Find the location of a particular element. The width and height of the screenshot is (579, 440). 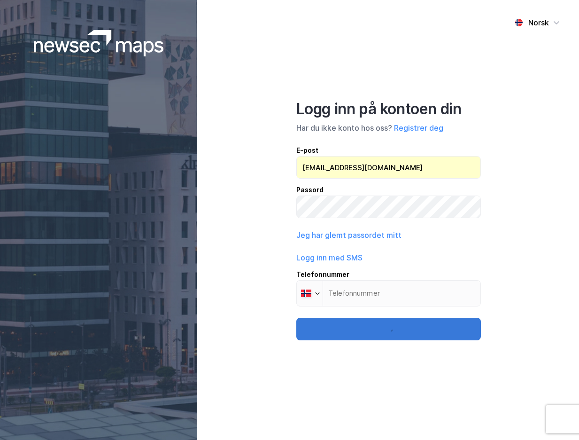

div: Norsk is located at coordinates (539, 23).